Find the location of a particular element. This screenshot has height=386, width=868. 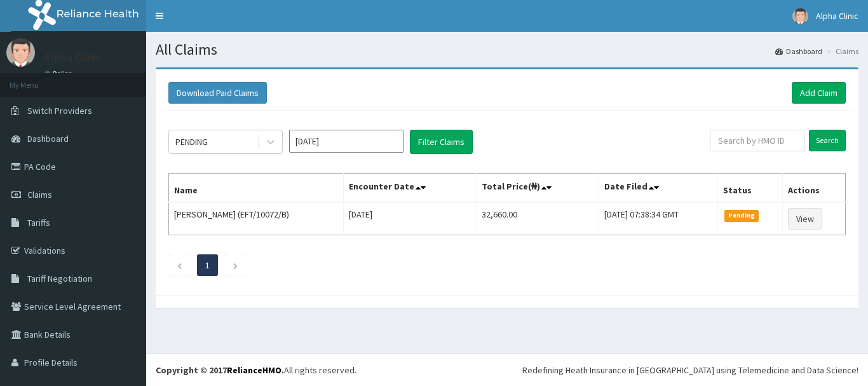

a: Next page is located at coordinates (236, 265).